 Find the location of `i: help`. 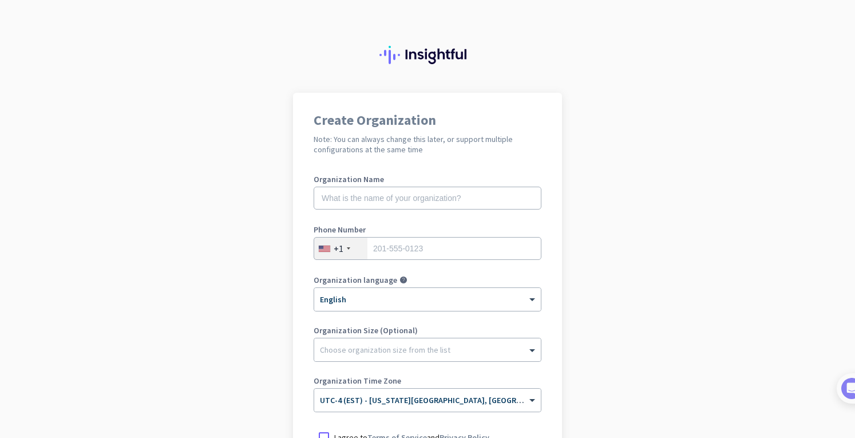

i: help is located at coordinates (403, 280).